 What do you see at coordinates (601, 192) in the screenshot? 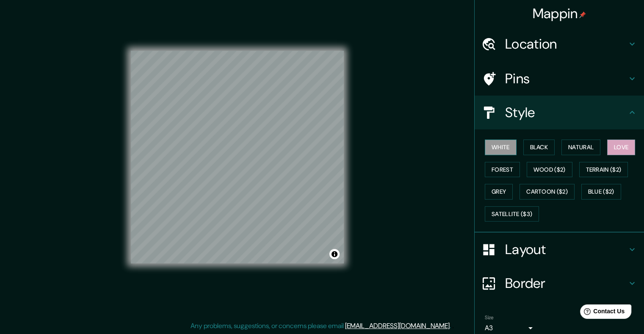
I see `button: Blue ($2)` at bounding box center [601, 192].